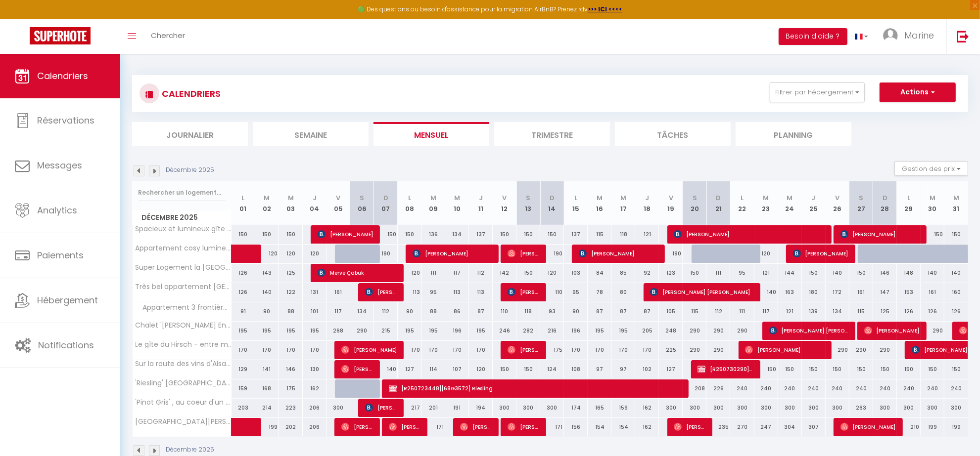 Image resolution: width=980 pixels, height=456 pixels. Describe the element at coordinates (457, 203) in the screenshot. I see `th: 10` at that location.